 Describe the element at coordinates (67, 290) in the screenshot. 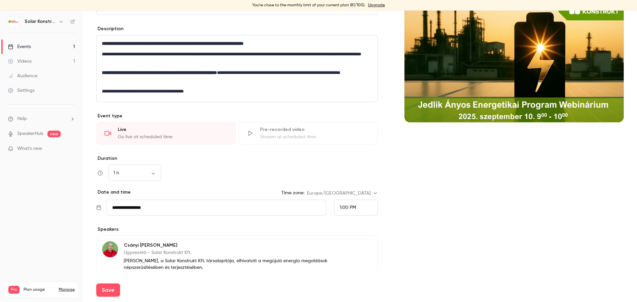

I see `a: Manage` at that location.